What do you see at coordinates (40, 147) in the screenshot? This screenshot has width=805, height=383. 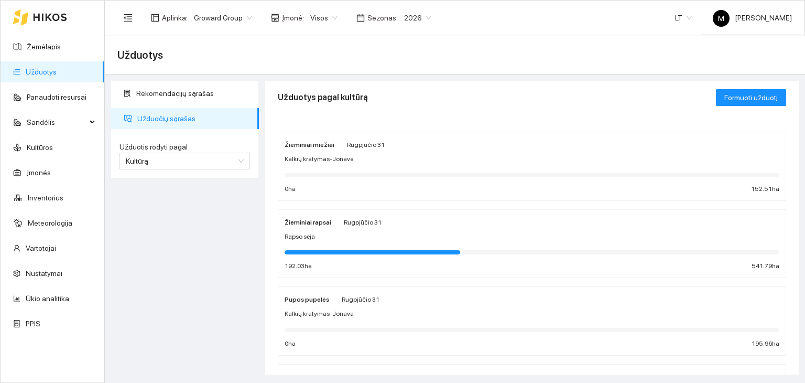 I see `a: Kultūros` at bounding box center [40, 147].